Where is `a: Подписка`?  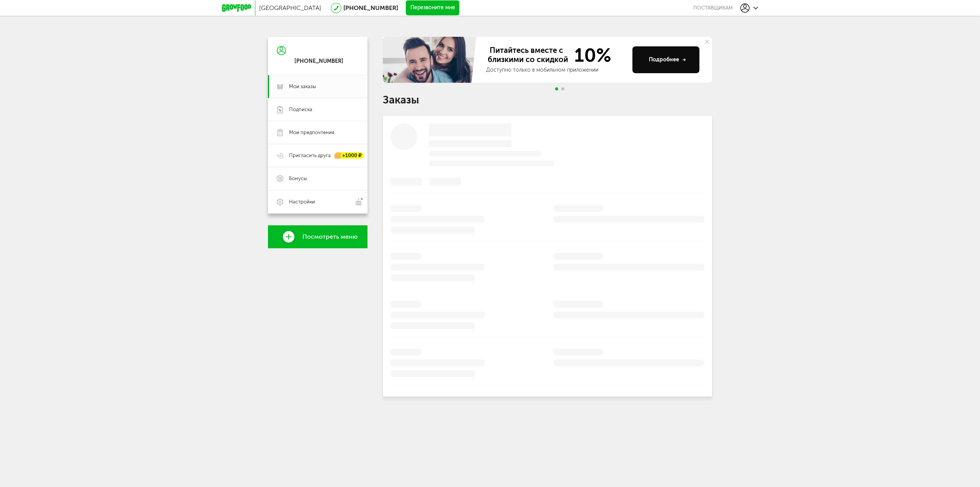
a: Подписка is located at coordinates (318, 109).